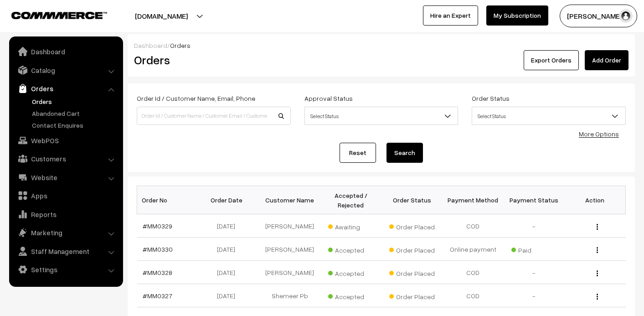 The height and width of the screenshot is (316, 644). What do you see at coordinates (212, 60) in the screenshot?
I see `h2: Orders` at bounding box center [212, 60].